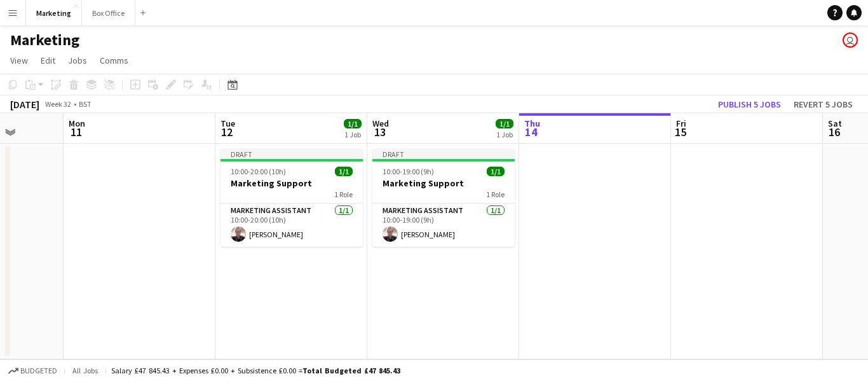 The width and height of the screenshot is (868, 381). I want to click on button: Box Office, so click(109, 12).